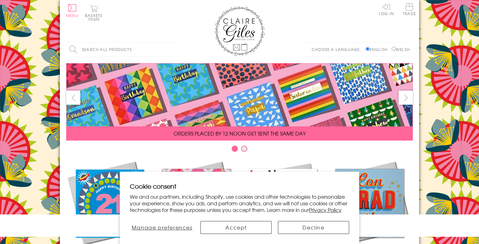 The image size is (479, 244). What do you see at coordinates (72, 11) in the screenshot?
I see `button: Menu` at bounding box center [72, 11].